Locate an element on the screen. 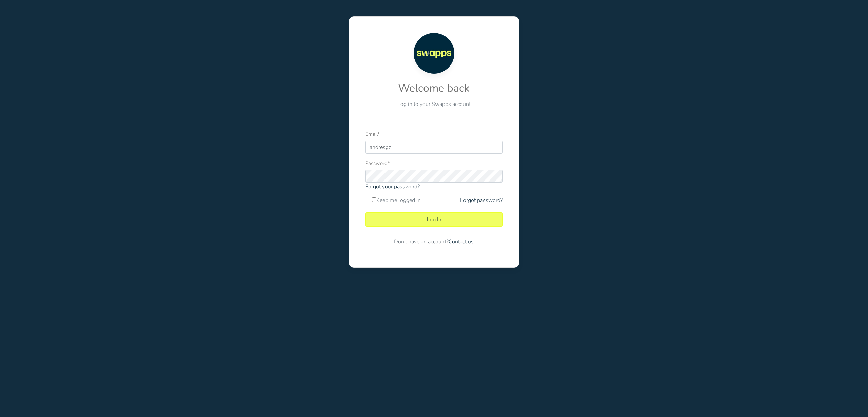  a: Forgot your password? is located at coordinates (392, 187).